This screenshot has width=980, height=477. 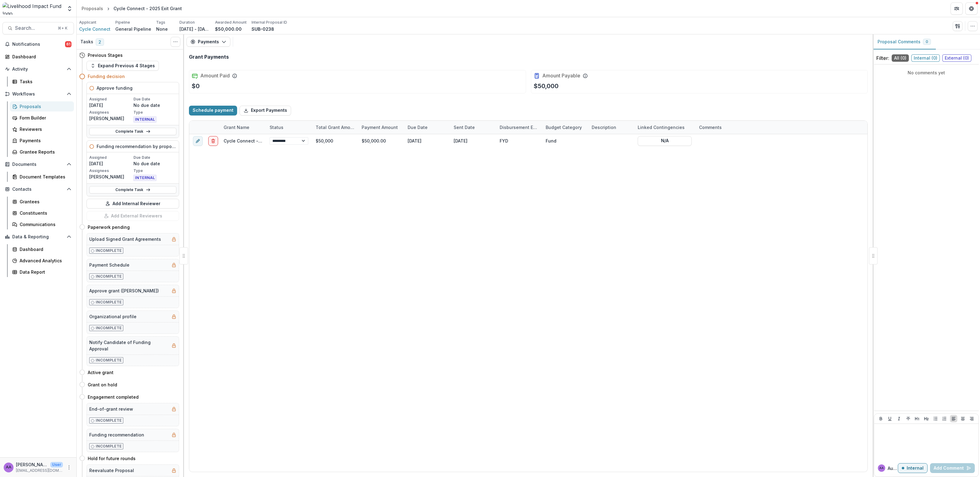 I want to click on button: Open Documents, so click(x=38, y=164).